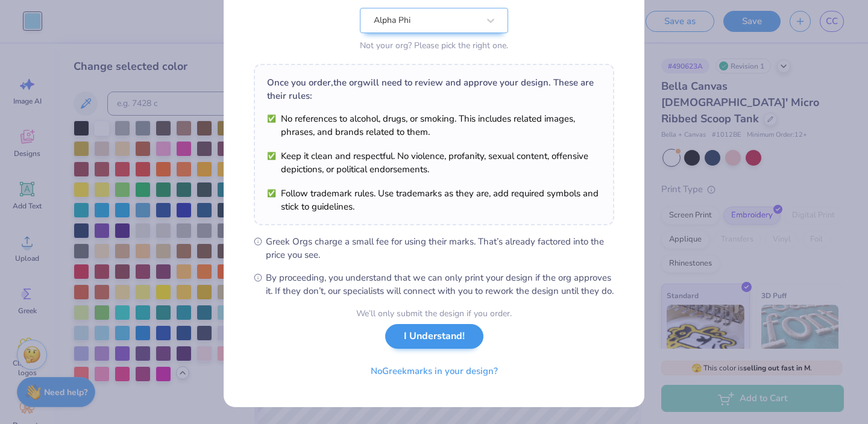 Image resolution: width=868 pixels, height=424 pixels. What do you see at coordinates (434, 125) in the screenshot?
I see `li: No references to alcohol, drugs, or smoking. This includes related images, phrases, and brands re...` at bounding box center [434, 125].